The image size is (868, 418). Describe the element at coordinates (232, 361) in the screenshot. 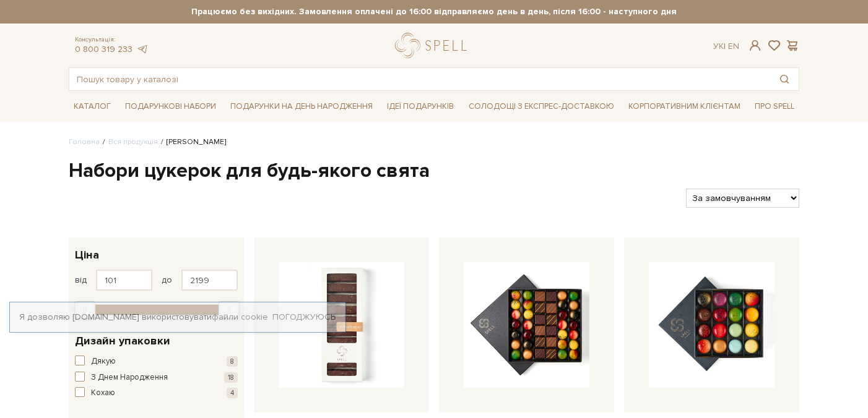

I see `span: 8` at that location.